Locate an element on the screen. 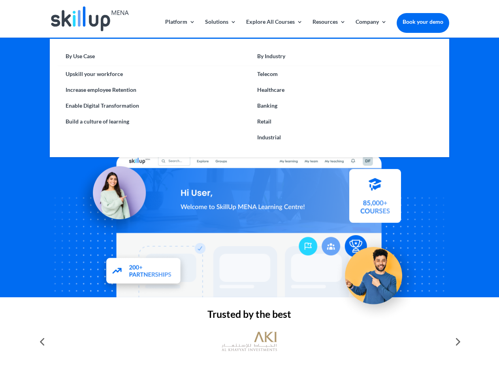  a: By Industry is located at coordinates (345, 58).